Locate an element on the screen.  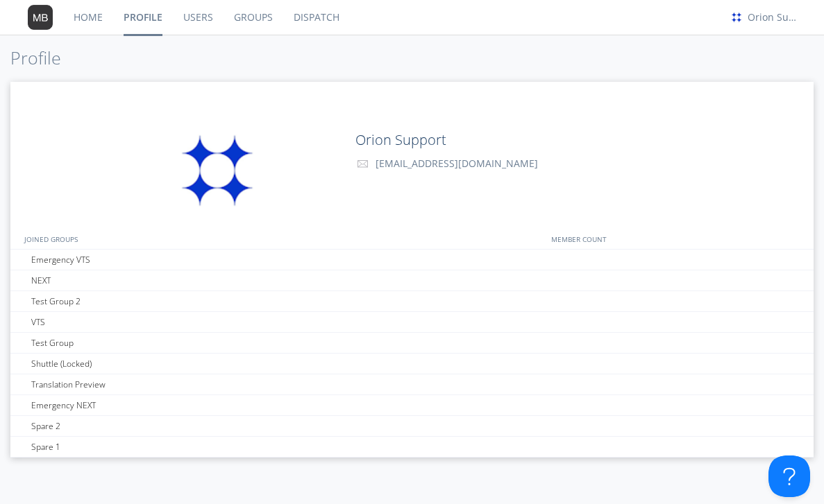
div: Shuttle (Locked) is located at coordinates (158, 364).